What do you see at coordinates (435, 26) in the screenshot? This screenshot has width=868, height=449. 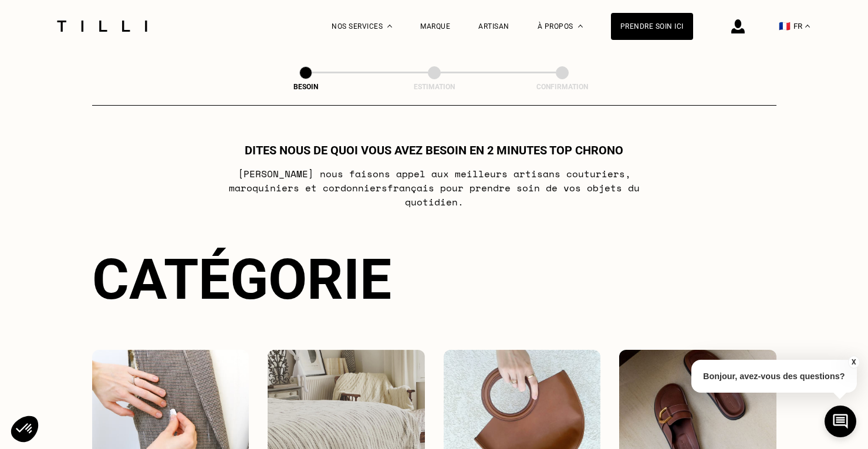 I see `div: Marque` at bounding box center [435, 26].